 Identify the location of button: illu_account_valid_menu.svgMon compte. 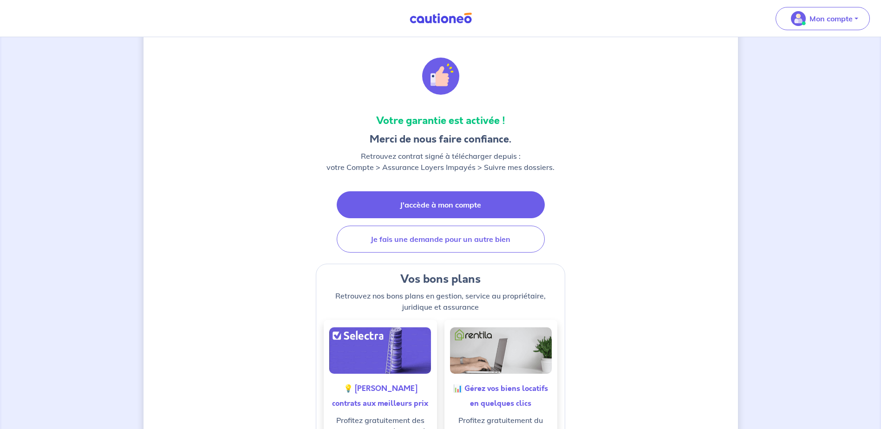
(822, 19).